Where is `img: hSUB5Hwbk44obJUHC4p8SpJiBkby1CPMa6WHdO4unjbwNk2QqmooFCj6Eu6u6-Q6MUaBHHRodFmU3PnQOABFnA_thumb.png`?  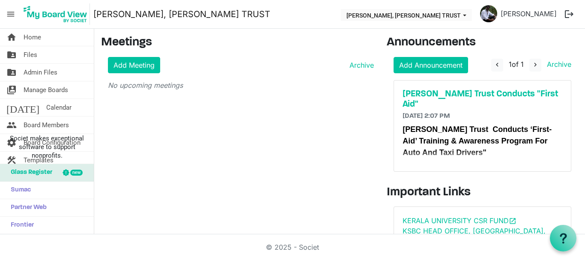 img: hSUB5Hwbk44obJUHC4p8SpJiBkby1CPMa6WHdO4unjbwNk2QqmooFCj6Eu6u6-Q6MUaBHHRodFmU3PnQOABFnA_thumb.png is located at coordinates (488, 14).